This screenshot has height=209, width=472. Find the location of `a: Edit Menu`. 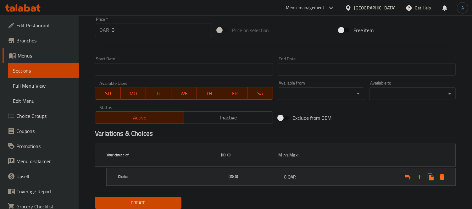

a: Edit Menu is located at coordinates (43, 101).